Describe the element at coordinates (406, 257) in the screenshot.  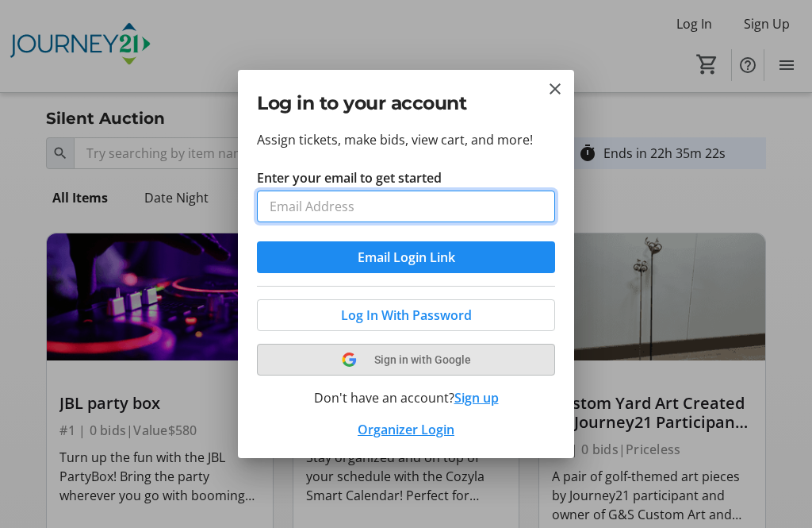
I see `span: Email Login Link` at that location.